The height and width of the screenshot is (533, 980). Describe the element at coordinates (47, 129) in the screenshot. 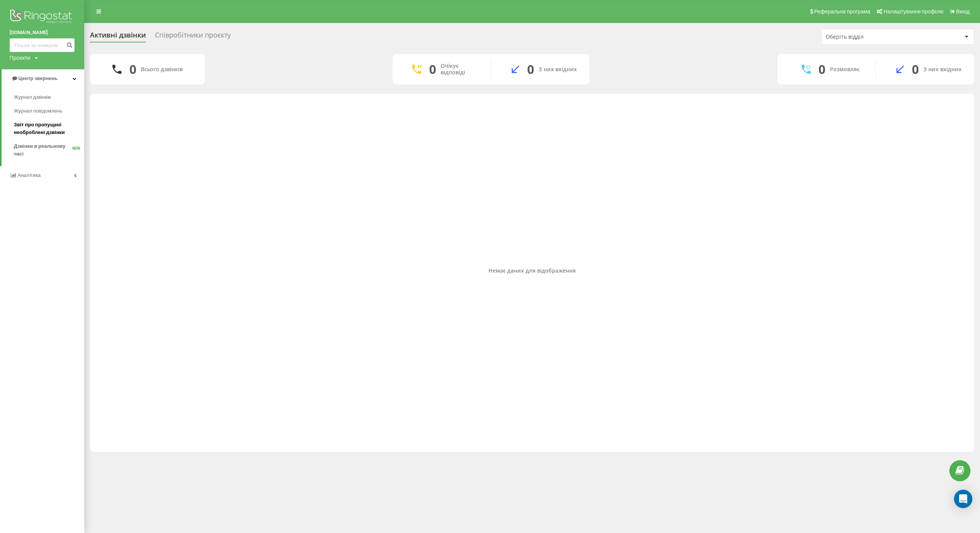

I see `span: Звіт про пропущені необроблені дзвінки` at that location.